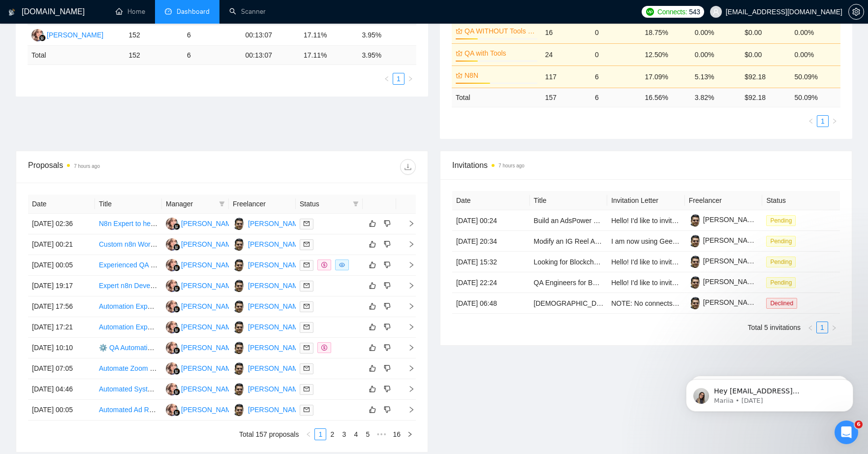  I want to click on a: Automate Zoom Video Routing to proper Folders, so click(173, 368).